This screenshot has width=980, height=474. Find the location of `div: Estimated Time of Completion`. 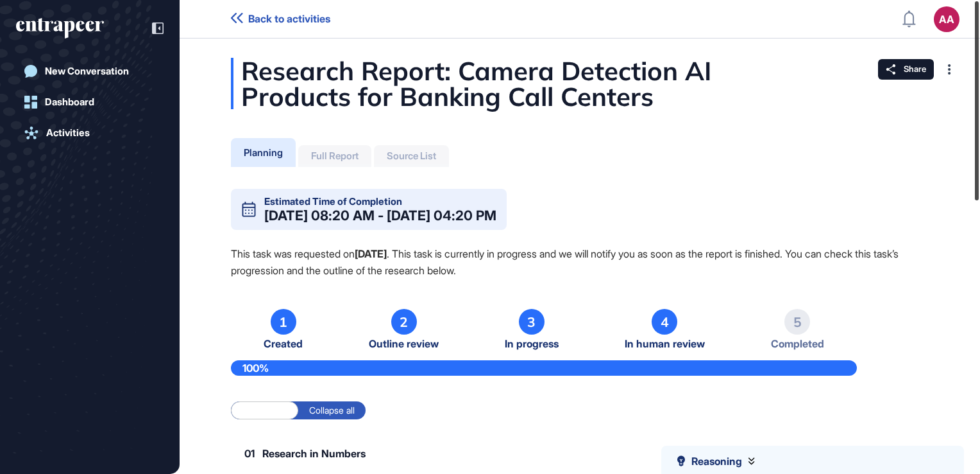

div: Estimated Time of Completion is located at coordinates (333, 201).